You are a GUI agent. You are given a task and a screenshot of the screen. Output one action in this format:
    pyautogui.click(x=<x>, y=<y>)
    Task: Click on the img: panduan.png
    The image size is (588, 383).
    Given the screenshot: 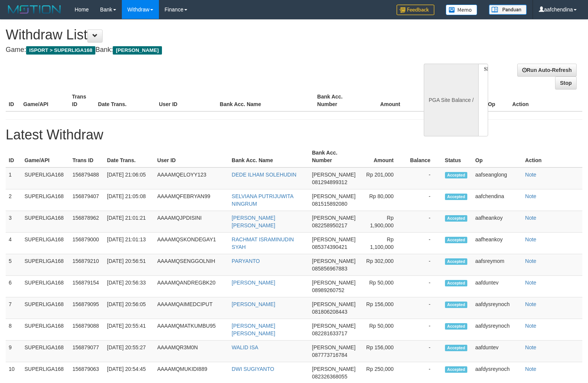 What is the action you would take?
    pyautogui.click(x=507, y=10)
    